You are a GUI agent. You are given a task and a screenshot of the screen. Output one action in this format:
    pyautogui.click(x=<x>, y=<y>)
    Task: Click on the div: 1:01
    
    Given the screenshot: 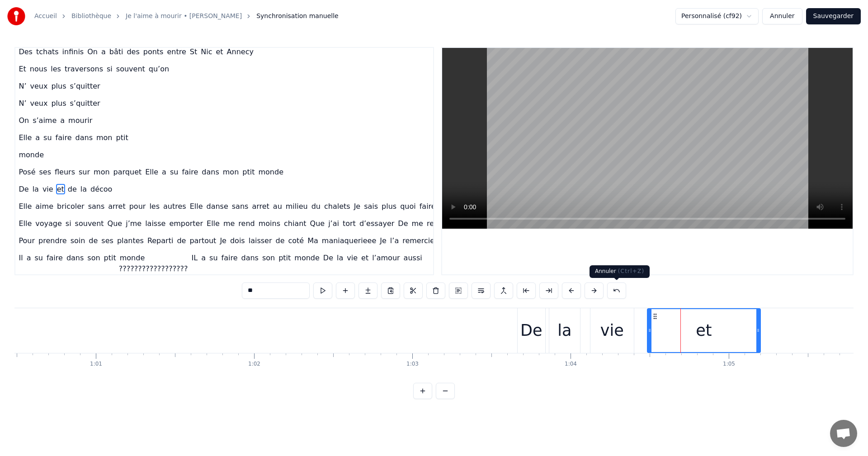 What is the action you would take?
    pyautogui.click(x=96, y=364)
    